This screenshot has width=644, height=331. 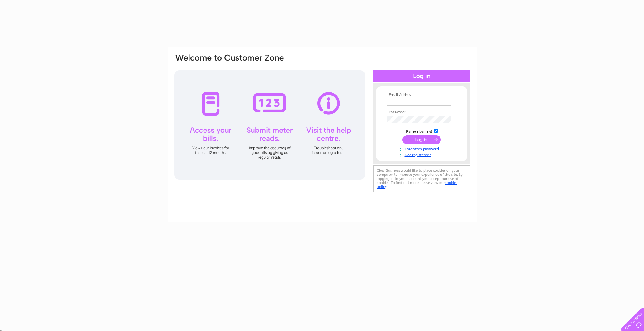 What do you see at coordinates (422, 140) in the screenshot?
I see `input: Submit` at bounding box center [422, 140].